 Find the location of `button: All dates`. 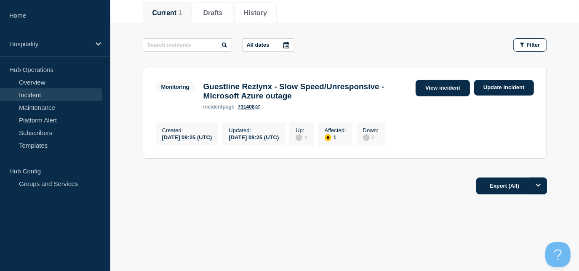

button: All dates is located at coordinates (268, 45).